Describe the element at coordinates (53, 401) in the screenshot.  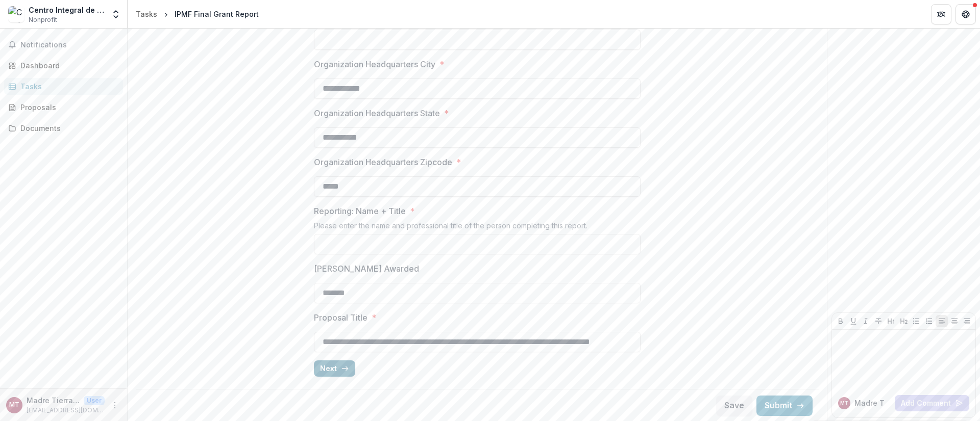
I see `p: Madre TierraPhilly` at that location.